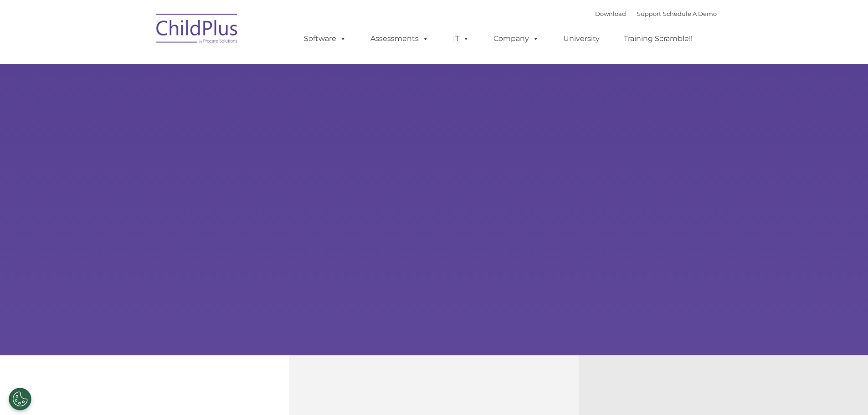 The width and height of the screenshot is (868, 415). I want to click on a: IT, so click(461, 38).